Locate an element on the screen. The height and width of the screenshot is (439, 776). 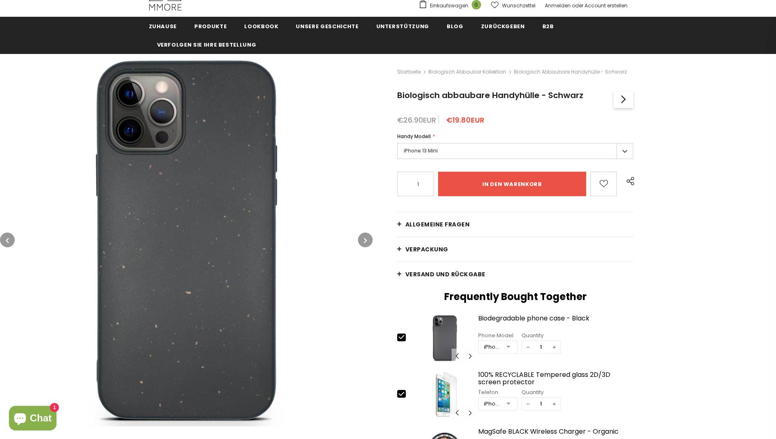
a: Lookbook is located at coordinates (261, 26).